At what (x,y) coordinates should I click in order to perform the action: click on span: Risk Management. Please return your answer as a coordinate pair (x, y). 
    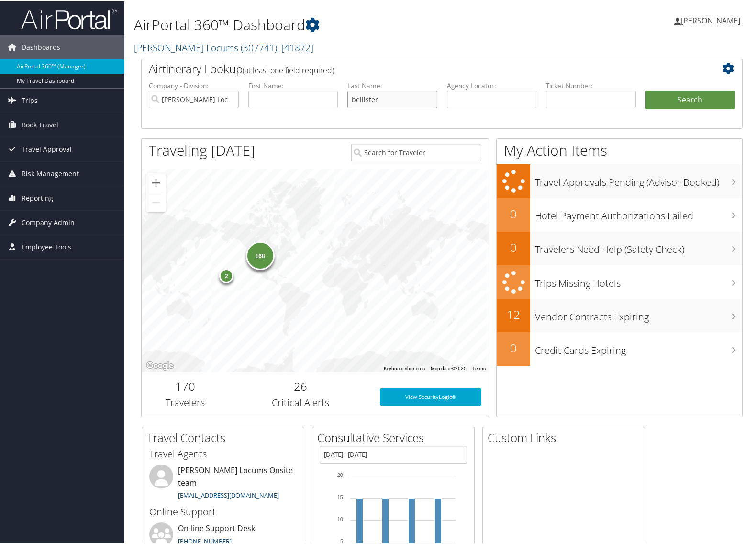
    Looking at the image, I should click on (50, 173).